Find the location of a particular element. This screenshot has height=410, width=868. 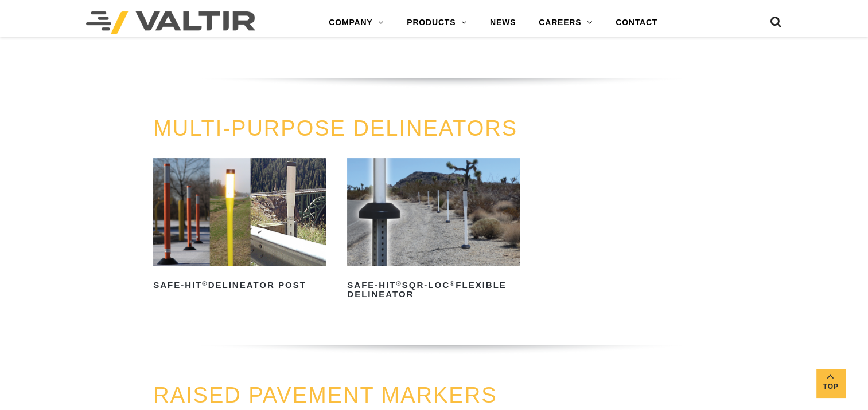

a: RAISED PAVEMENT MARKERS is located at coordinates (325, 395).